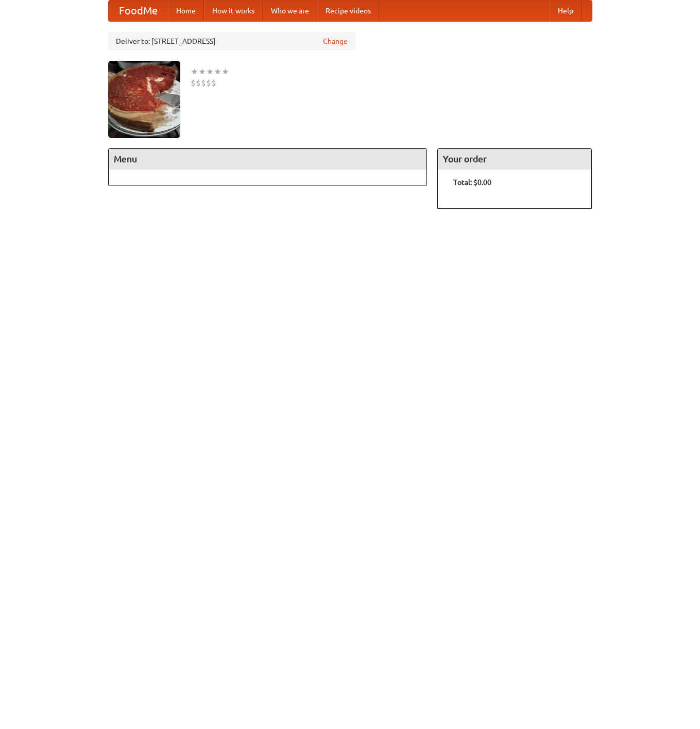  I want to click on a: Who we are, so click(290, 11).